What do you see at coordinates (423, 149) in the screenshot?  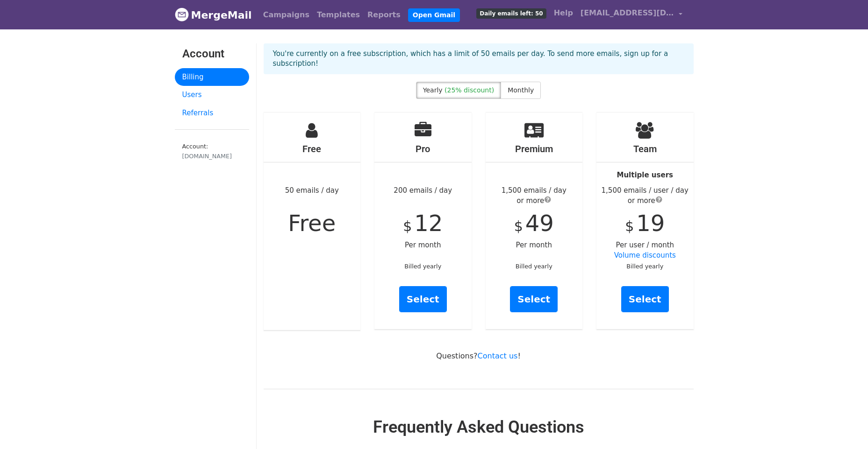 I see `h4: Pro` at bounding box center [423, 149].